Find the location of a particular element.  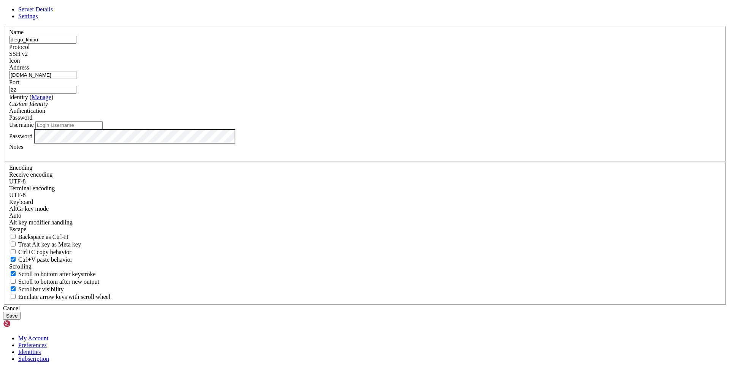

label: Password is located at coordinates (21, 136).